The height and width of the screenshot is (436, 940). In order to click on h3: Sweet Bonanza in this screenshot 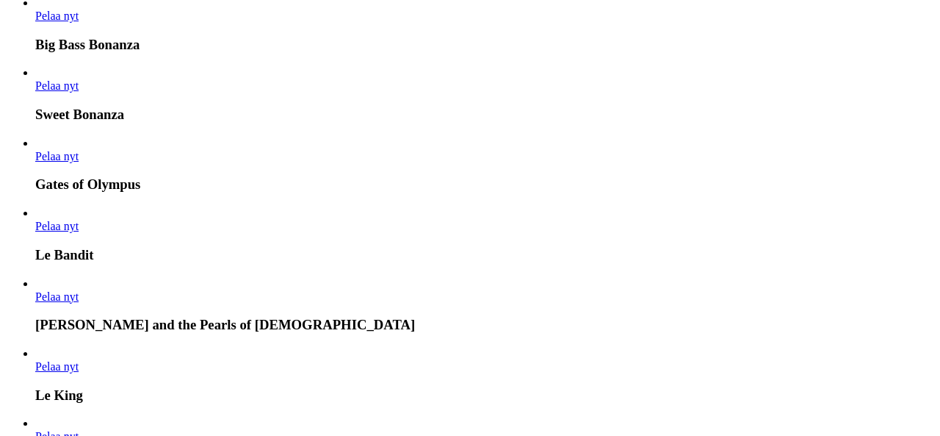, I will do `click(485, 115)`.